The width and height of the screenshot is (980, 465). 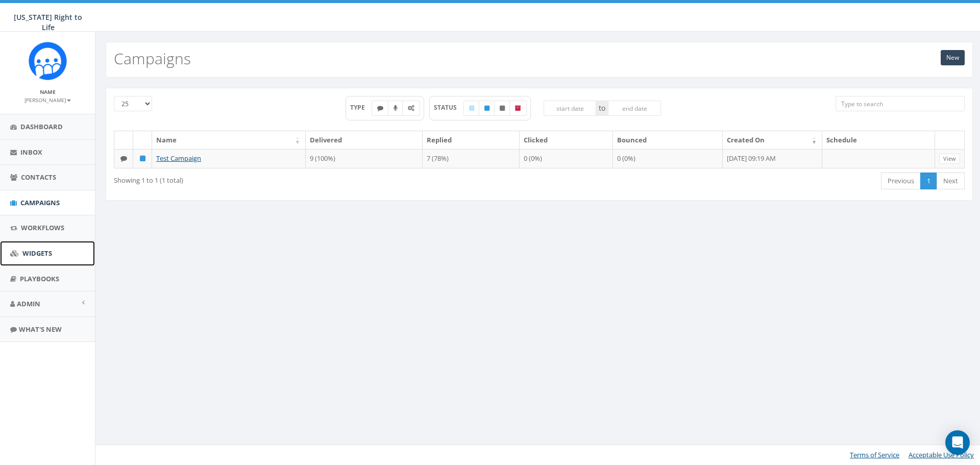 What do you see at coordinates (361, 107) in the screenshot?
I see `span: TYPE` at bounding box center [361, 107].